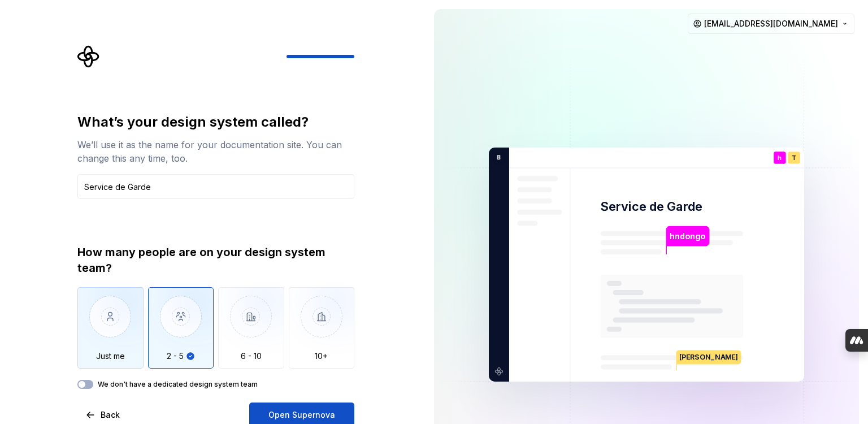  Describe the element at coordinates (302, 415) in the screenshot. I see `span: Open Supernova` at that location.